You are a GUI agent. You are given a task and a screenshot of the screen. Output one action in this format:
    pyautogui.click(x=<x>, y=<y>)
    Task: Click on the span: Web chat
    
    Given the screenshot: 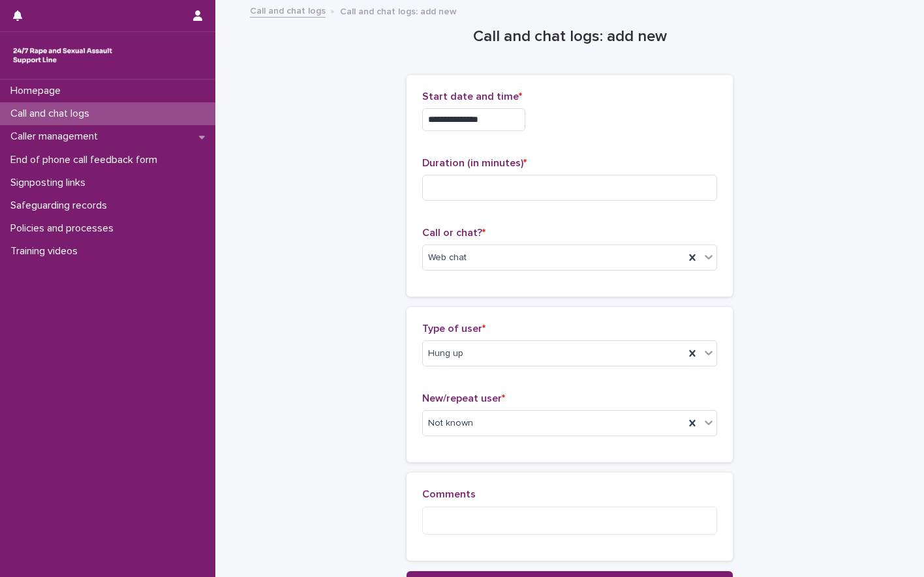 What is the action you would take?
    pyautogui.click(x=447, y=258)
    